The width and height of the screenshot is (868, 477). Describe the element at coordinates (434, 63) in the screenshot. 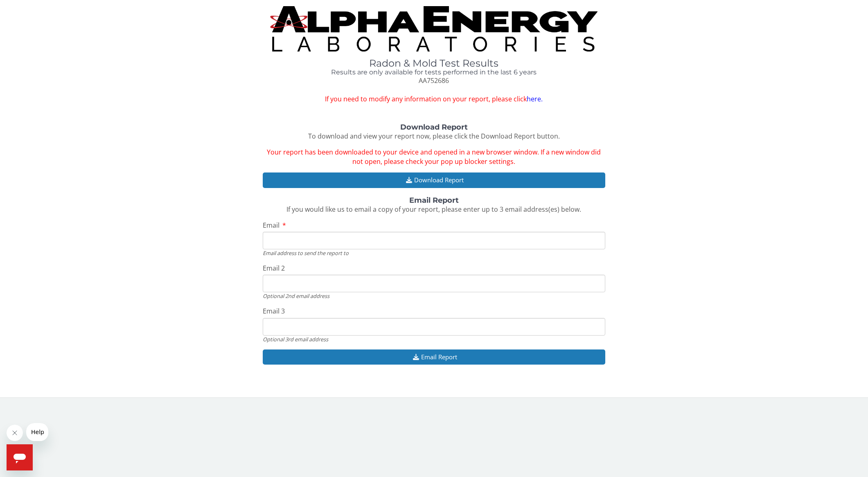

I see `h1: Radon & Mold Test Results` at that location.